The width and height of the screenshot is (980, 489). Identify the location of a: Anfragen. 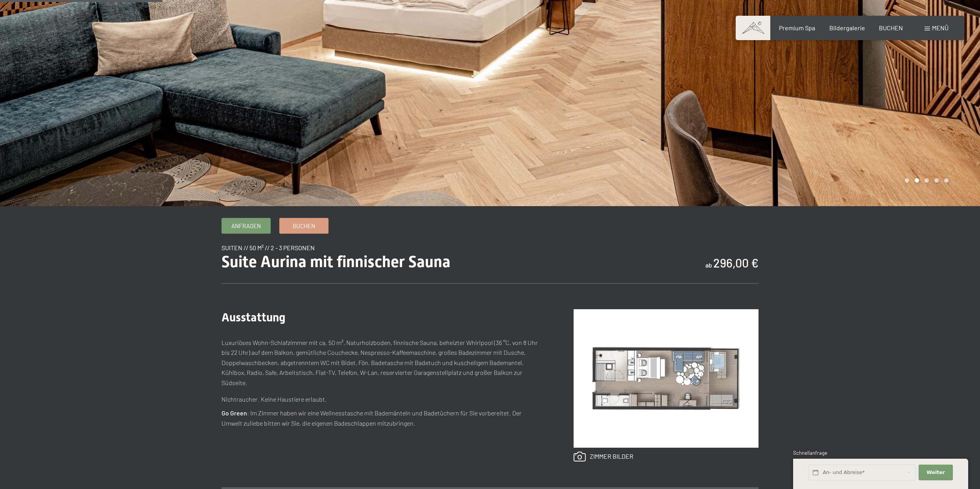
(246, 226).